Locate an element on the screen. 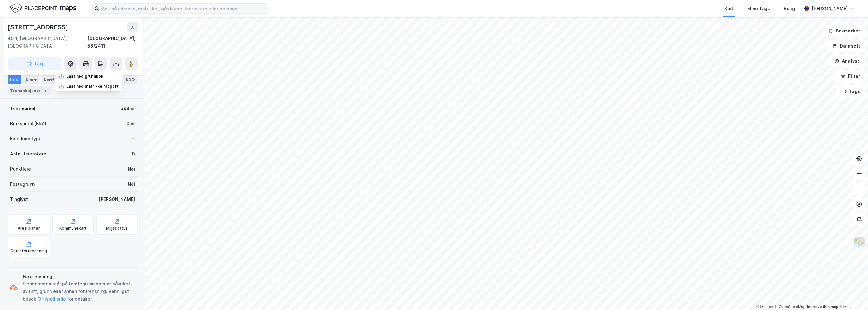 The width and height of the screenshot is (868, 310). div: Last ned matrikkelrapport is located at coordinates (92, 87).